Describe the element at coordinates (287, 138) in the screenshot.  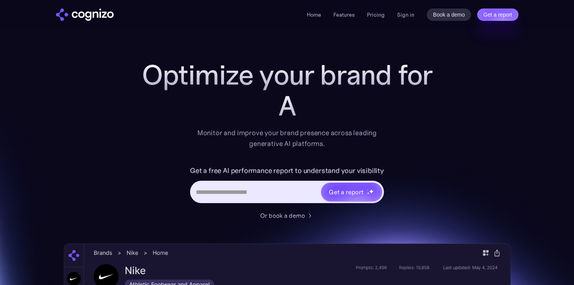
I see `div: Monitor and improve your brand presence across leading generative AI platforms.` at that location.